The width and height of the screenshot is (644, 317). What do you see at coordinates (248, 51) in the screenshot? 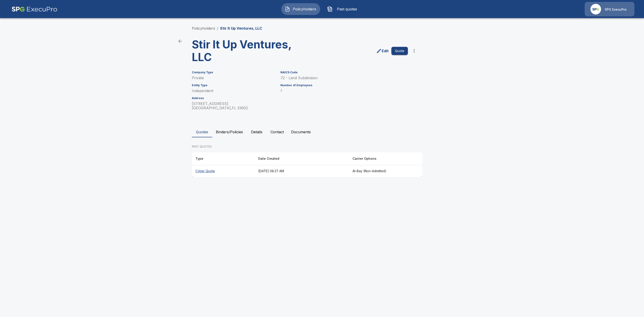
I see `h3: Stir It Up Ventures, LLC` at bounding box center [248, 51].